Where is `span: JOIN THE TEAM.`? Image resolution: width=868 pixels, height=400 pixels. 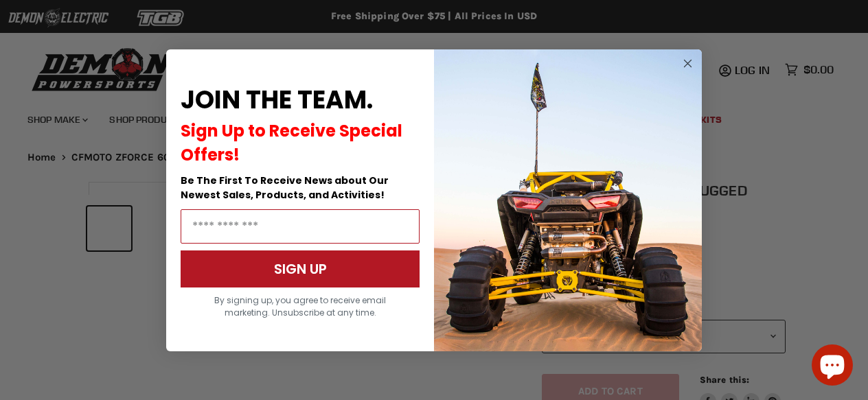 span: JOIN THE TEAM. is located at coordinates (277, 99).